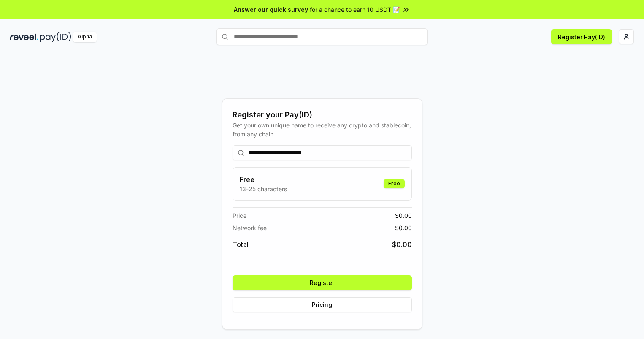 This screenshot has height=339, width=644. I want to click on img: reveel_dark, so click(24, 37).